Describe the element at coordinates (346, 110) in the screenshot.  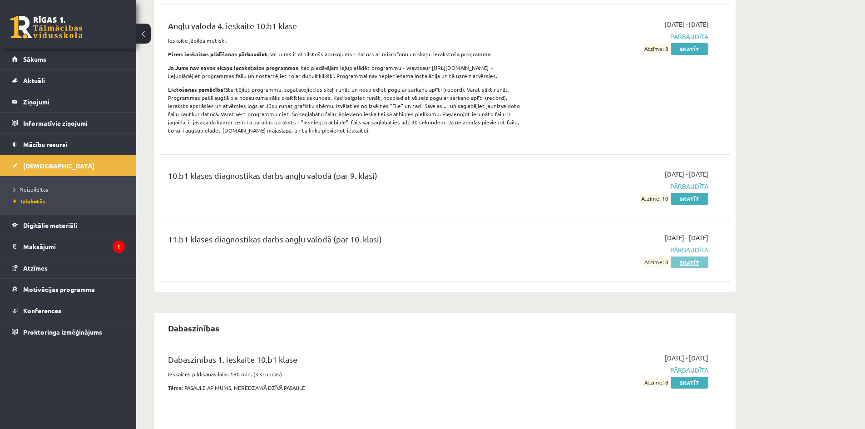
I see `p: Startējiet programmu, sagatavojieties skaļi runāt un nospiediet pogu ar sarkanu aplīti (record). ...` at that location.